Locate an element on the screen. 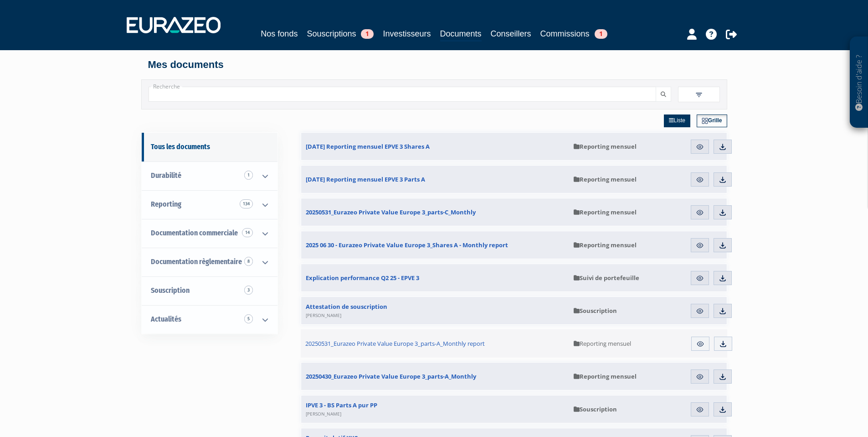 The width and height of the screenshot is (868, 437). span: Actualités is located at coordinates (166, 319).